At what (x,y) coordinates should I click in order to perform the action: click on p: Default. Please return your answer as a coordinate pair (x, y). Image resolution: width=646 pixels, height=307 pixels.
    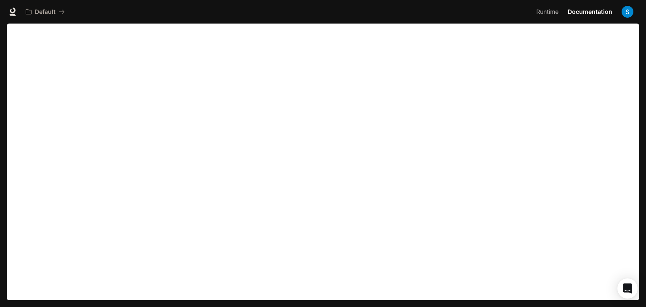
    Looking at the image, I should click on (45, 12).